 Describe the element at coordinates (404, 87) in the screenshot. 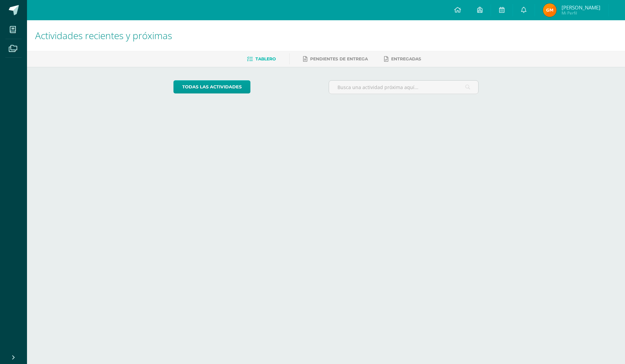

I see `input: Busca una actividad próxima aquí...` at that location.